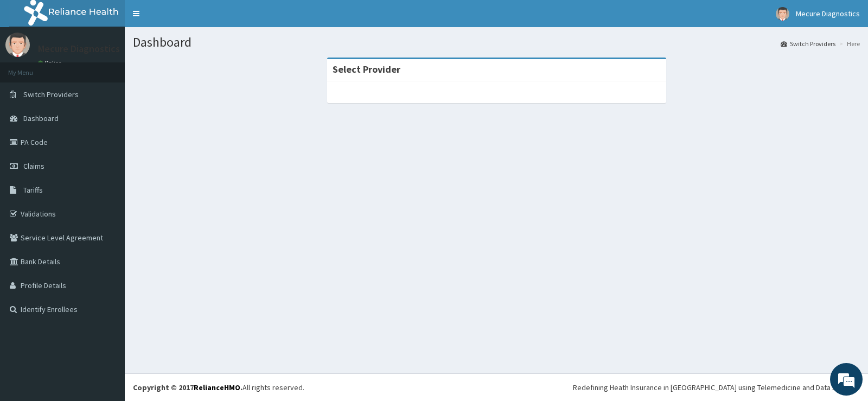  What do you see at coordinates (496, 42) in the screenshot?
I see `h1: Dashboard` at bounding box center [496, 42].